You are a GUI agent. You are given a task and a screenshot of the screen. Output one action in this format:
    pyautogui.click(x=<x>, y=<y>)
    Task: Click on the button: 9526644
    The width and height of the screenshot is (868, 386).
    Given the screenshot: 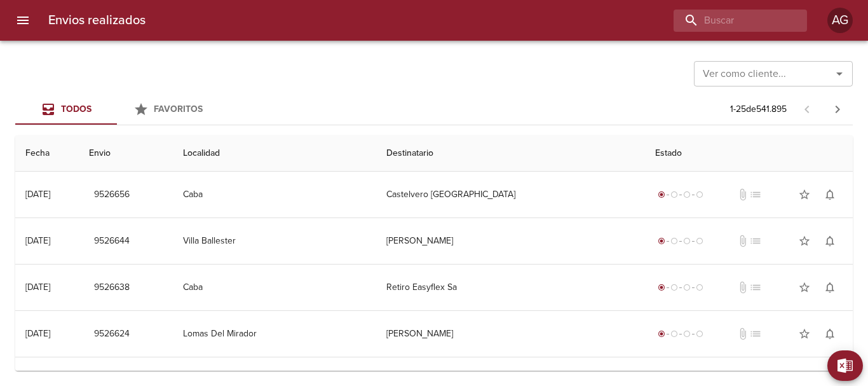 What is the action you would take?
    pyautogui.click(x=112, y=241)
    